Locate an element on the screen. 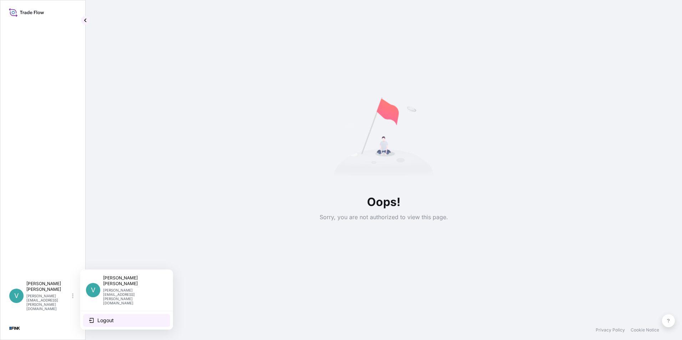 The width and height of the screenshot is (682, 340). p: Sorry, you are not authorized to view this page. is located at coordinates (384, 217).